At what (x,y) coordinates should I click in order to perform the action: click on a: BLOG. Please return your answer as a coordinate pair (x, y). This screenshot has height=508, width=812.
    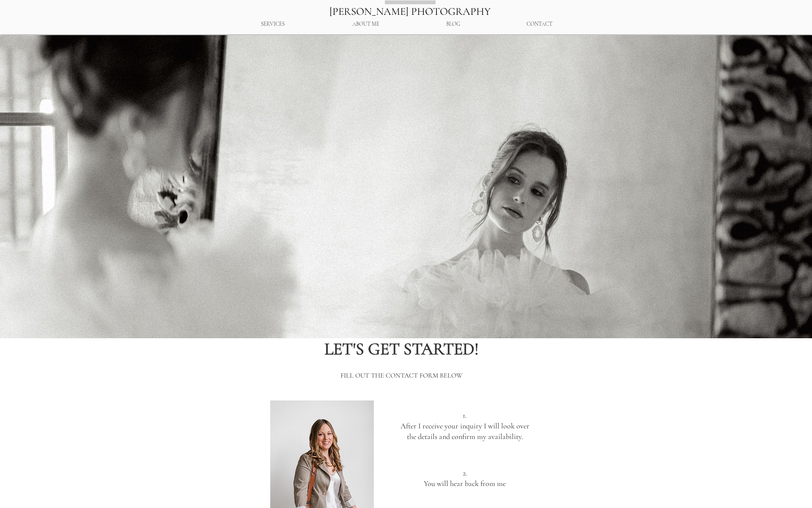
    Looking at the image, I should click on (453, 25).